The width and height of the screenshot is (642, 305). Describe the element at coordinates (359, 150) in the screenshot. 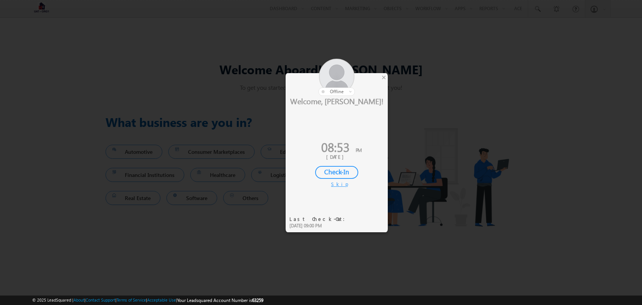

I see `span: PM` at that location.